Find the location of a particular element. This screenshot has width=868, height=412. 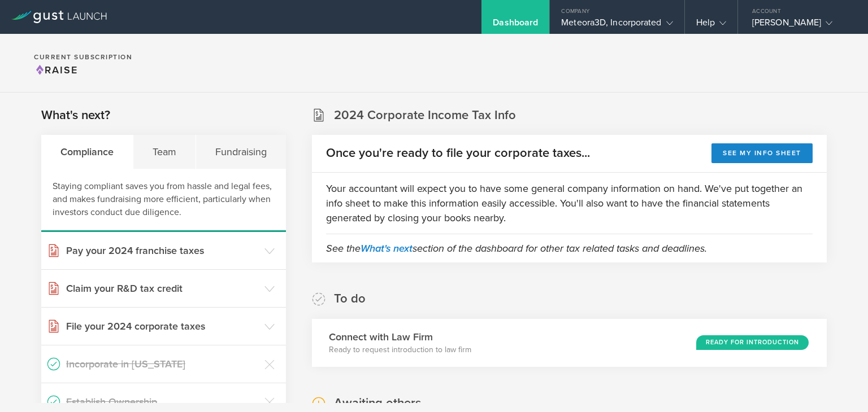

h3: Claim your R&D tax credit is located at coordinates (162, 288).